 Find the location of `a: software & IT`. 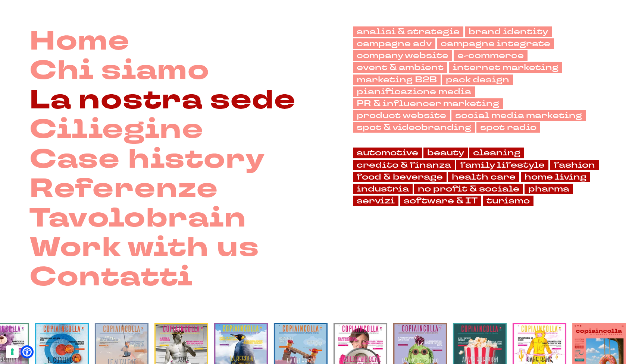

a: software & IT is located at coordinates (440, 201).